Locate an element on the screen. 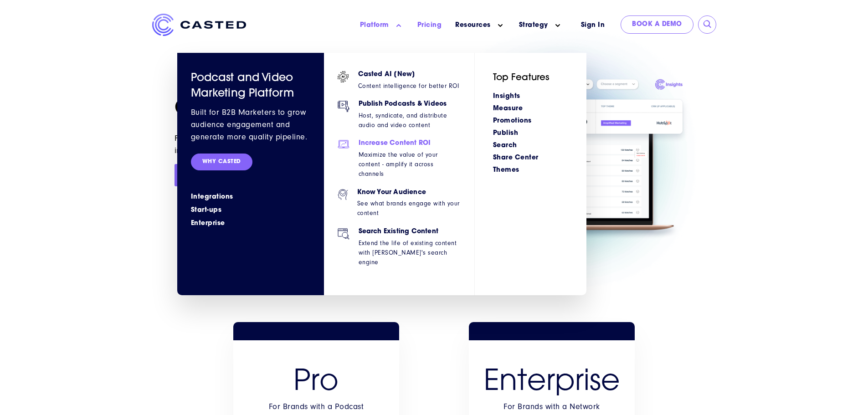 This screenshot has width=868, height=415. a: Platform is located at coordinates (375, 25).